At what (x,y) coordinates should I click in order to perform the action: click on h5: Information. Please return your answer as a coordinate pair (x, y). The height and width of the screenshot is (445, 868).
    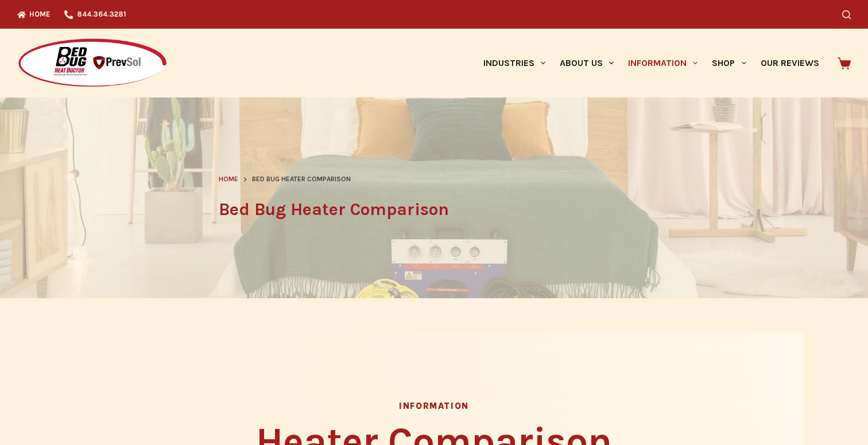
    Looking at the image, I should click on (434, 406).